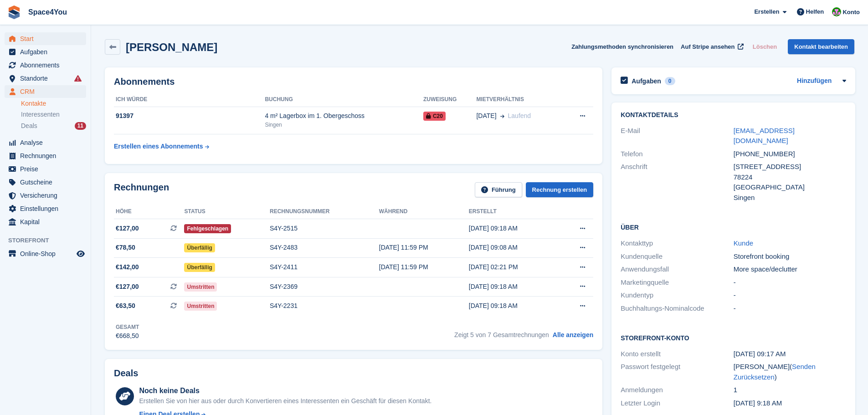 This screenshot has height=415, width=868. What do you see at coordinates (354, 81) in the screenshot?
I see `h2: Abonnements` at bounding box center [354, 81].